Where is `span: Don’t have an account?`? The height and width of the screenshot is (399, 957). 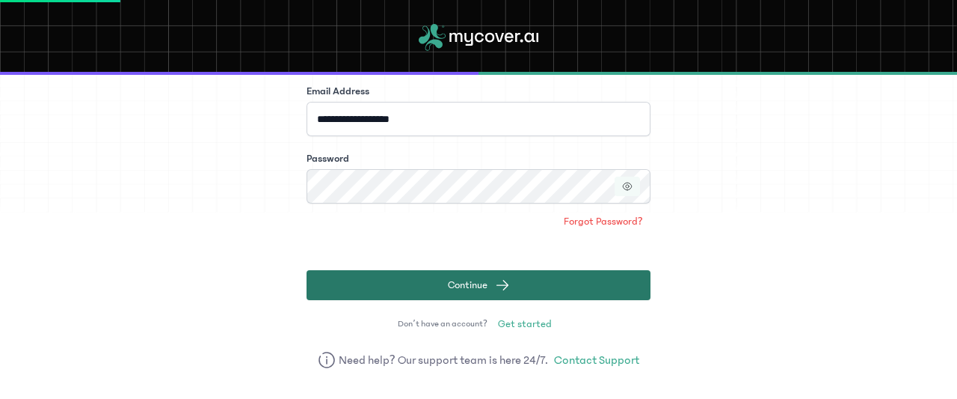 span: Don’t have an account? is located at coordinates (443, 324).